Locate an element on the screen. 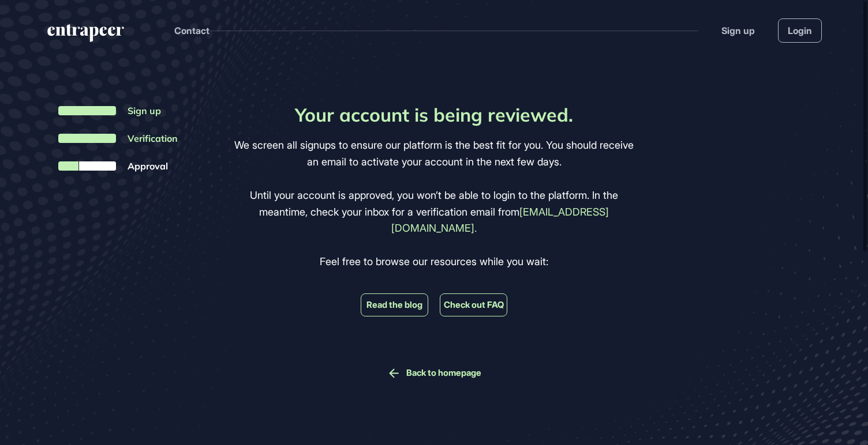  a: Sign up is located at coordinates (738, 30).